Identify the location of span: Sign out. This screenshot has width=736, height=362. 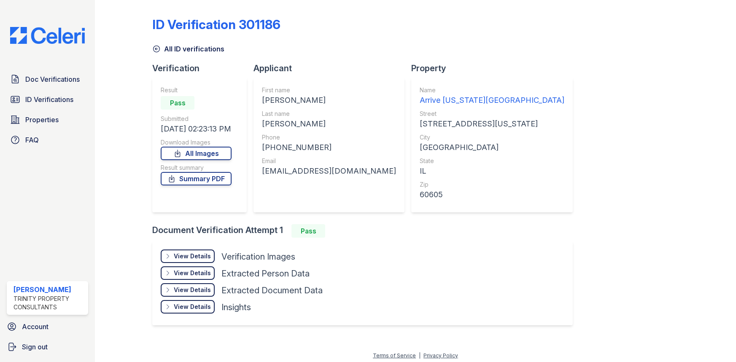
(35, 347).